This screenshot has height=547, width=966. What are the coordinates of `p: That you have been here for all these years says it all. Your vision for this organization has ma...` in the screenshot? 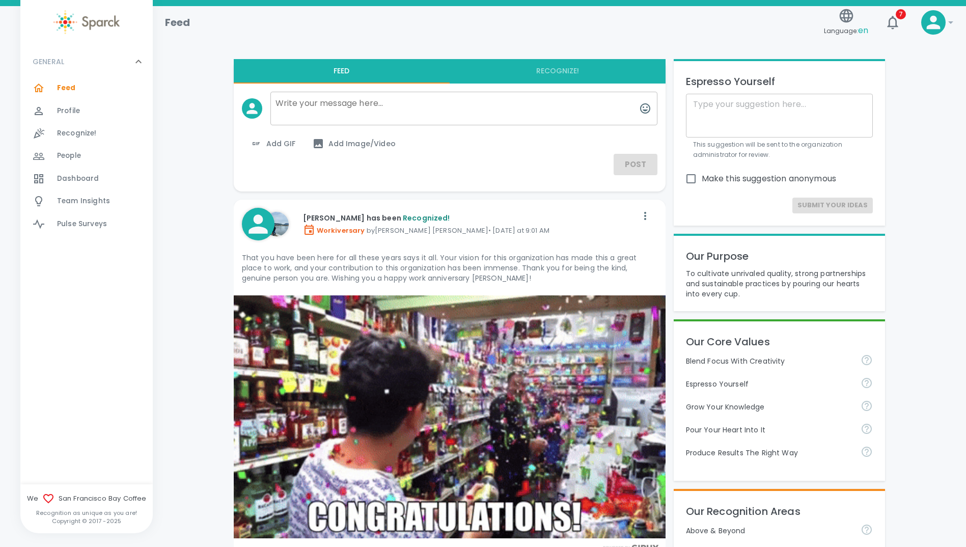 It's located at (450, 268).